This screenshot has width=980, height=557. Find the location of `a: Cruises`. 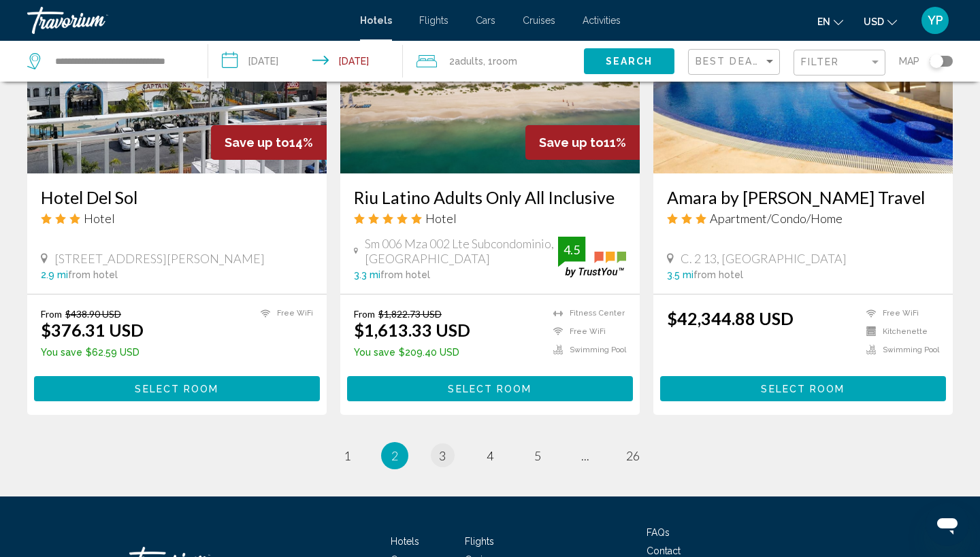

a: Cruises is located at coordinates (539, 20).